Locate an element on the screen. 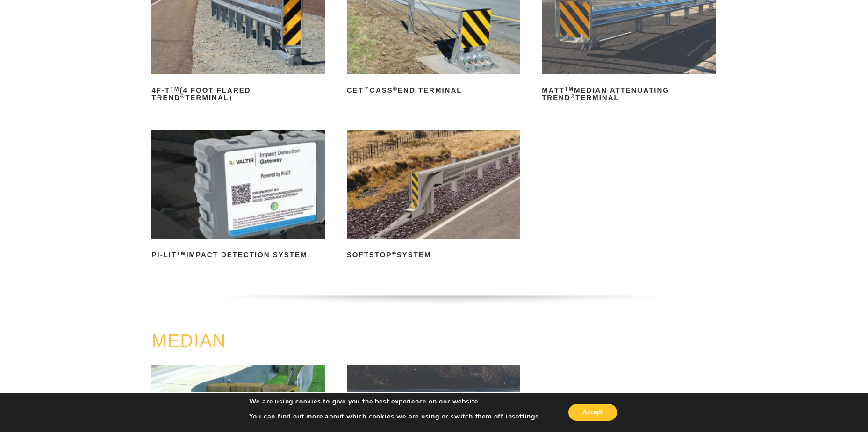 This screenshot has width=868, height=432. p: We are using cookies to give you the best experience on our website. is located at coordinates (395, 402).